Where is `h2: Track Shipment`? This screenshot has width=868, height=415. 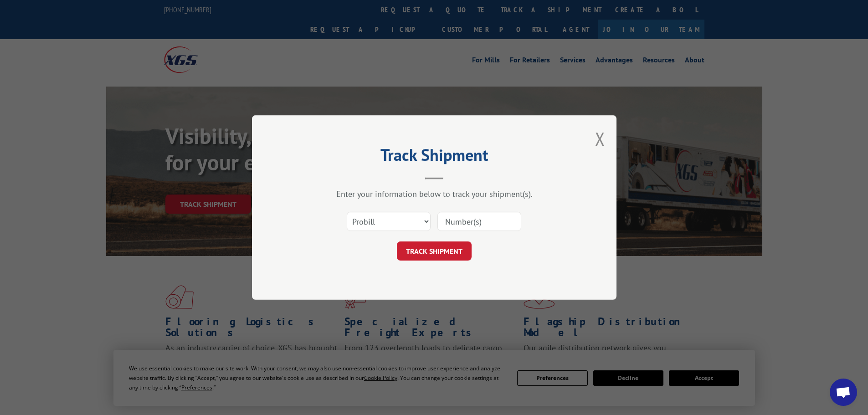 h2: Track Shipment is located at coordinates (434, 157).